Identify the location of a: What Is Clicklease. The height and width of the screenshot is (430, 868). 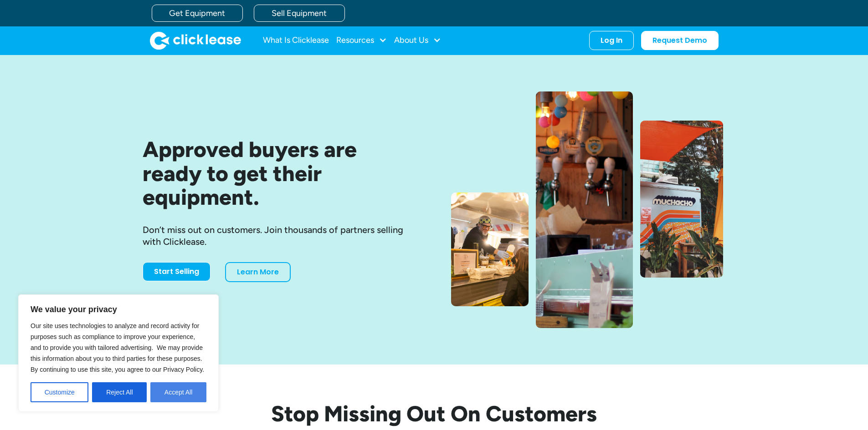
(296, 40).